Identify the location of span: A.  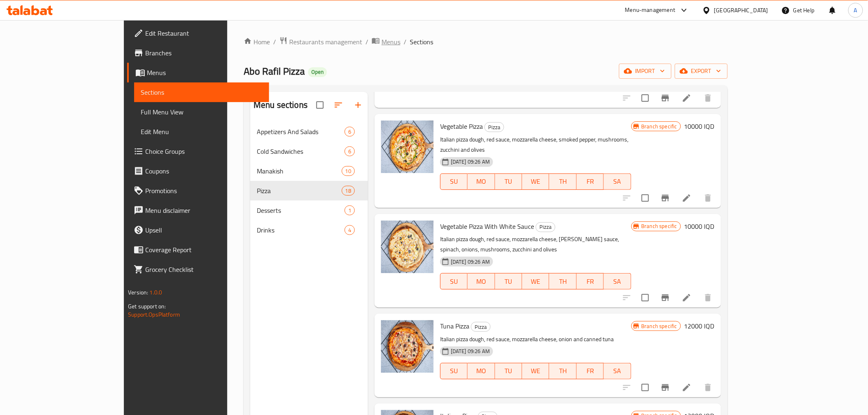
(856, 10).